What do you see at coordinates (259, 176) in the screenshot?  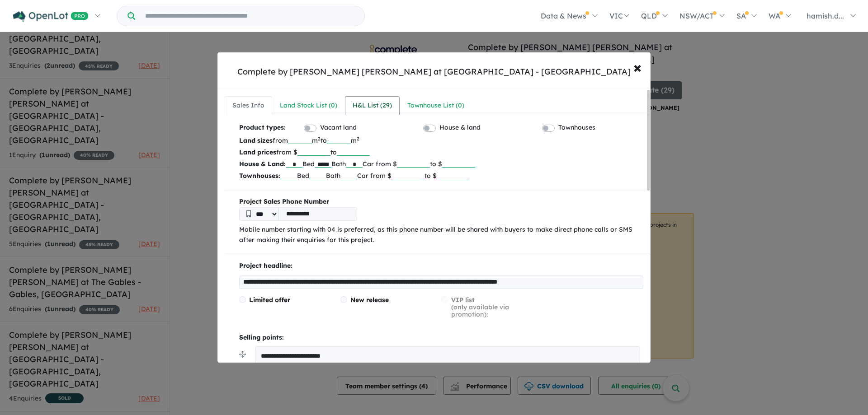 I see `b: Townhouses:` at bounding box center [259, 176].